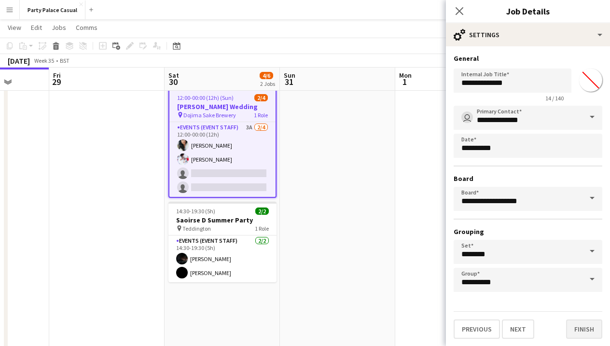 The width and height of the screenshot is (610, 346). Describe the element at coordinates (222, 242) in the screenshot. I see `app-job-card: 14:30-19:30 (5h)2/2Saoirse D Summer Party Teddington1 RoleEvents (Event Staff)2/214:30-19:30 (5h)...` at that location.